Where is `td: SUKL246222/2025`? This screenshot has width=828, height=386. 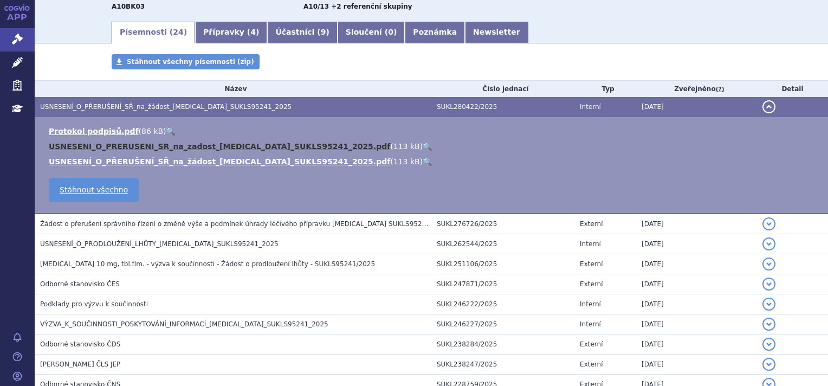 td: SUKL246222/2025 is located at coordinates (503, 304).